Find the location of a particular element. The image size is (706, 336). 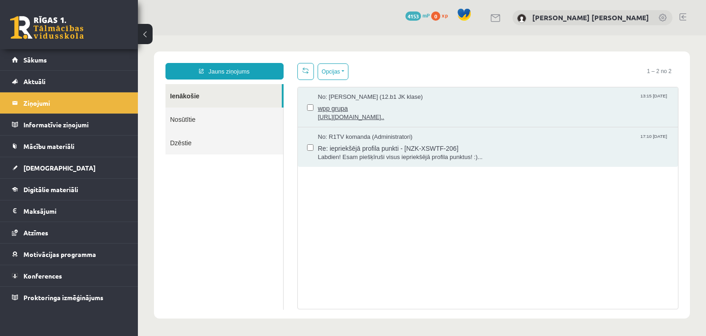

a: Mācību materiāli is located at coordinates (69, 146).